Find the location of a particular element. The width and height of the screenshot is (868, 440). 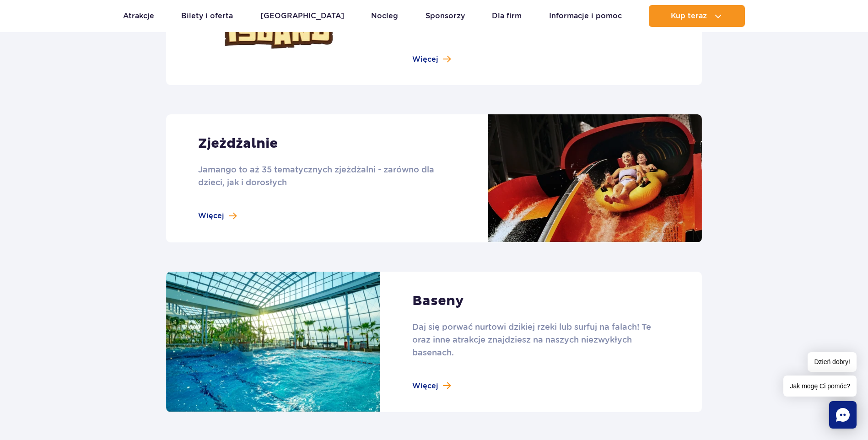

a: Nocleg is located at coordinates (384, 16).